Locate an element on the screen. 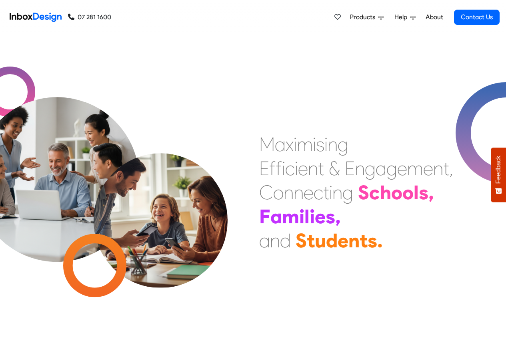 The image size is (506, 350). div: u is located at coordinates (321, 240).